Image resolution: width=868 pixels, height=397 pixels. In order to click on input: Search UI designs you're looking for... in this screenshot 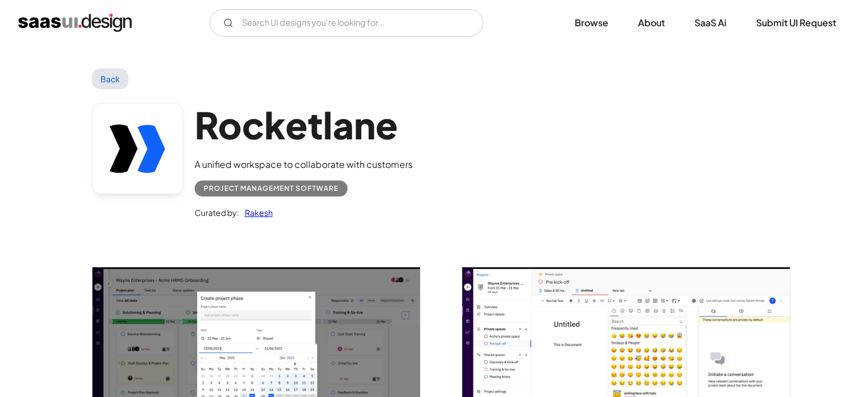, I will do `click(346, 23)`.